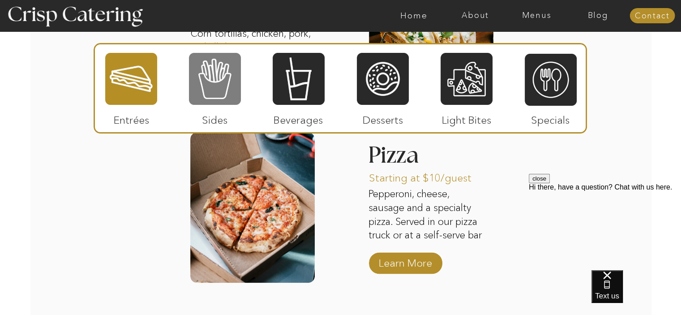 This screenshot has width=681, height=315. Describe the element at coordinates (131, 118) in the screenshot. I see `p: Entrées` at that location.